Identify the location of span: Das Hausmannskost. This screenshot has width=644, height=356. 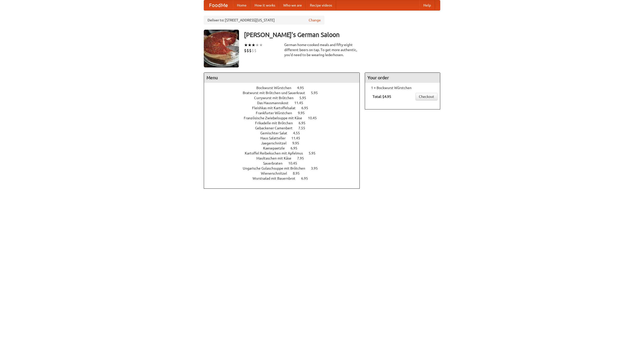
(275, 103).